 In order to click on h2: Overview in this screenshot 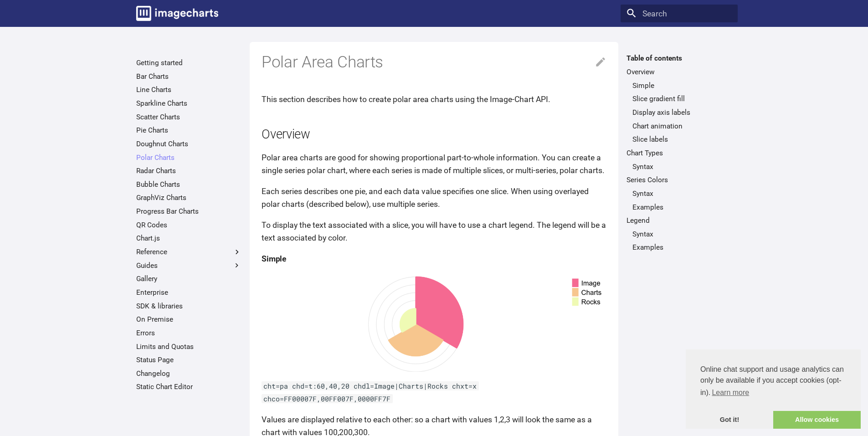, I will do `click(433, 135)`.